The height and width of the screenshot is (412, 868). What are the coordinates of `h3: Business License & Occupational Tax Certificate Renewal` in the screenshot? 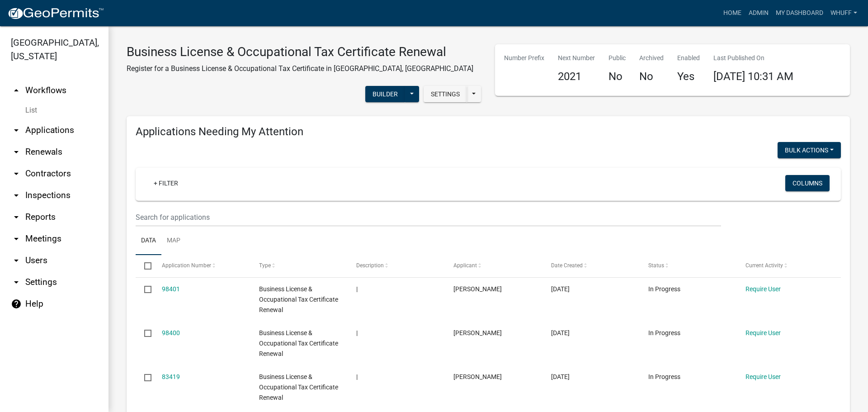 It's located at (300, 52).